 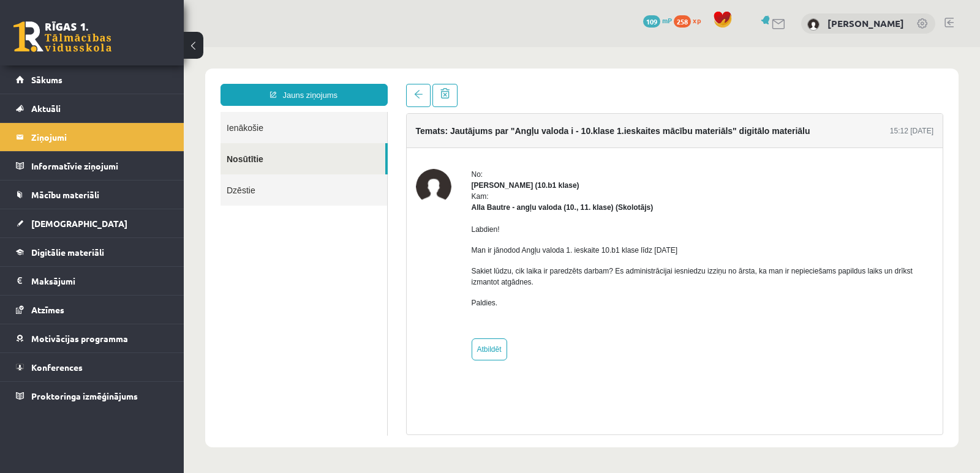 I want to click on a: Digitālie materiāli, so click(x=92, y=252).